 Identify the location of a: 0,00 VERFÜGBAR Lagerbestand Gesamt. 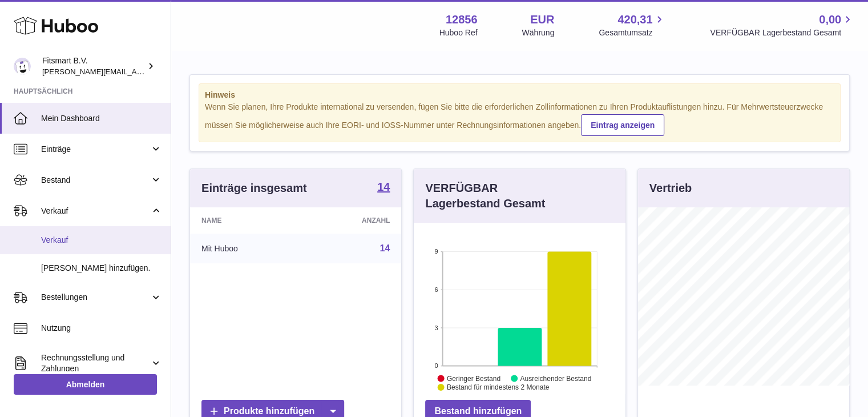
(782, 25).